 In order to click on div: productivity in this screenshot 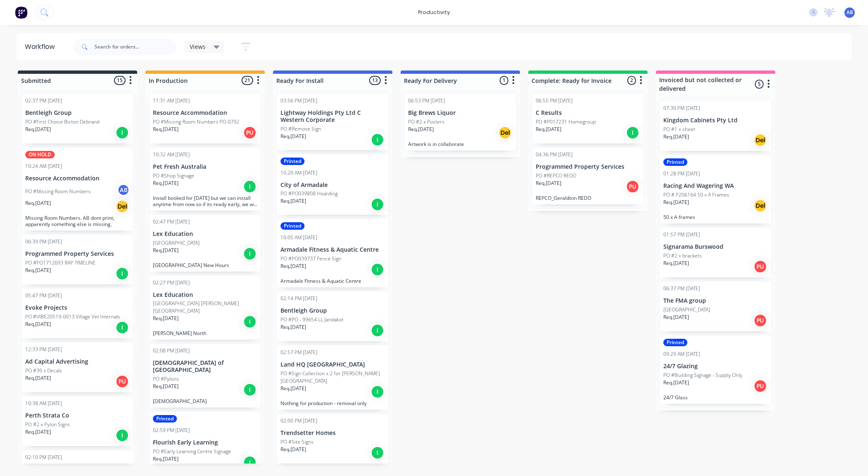, I will do `click(434, 12)`.